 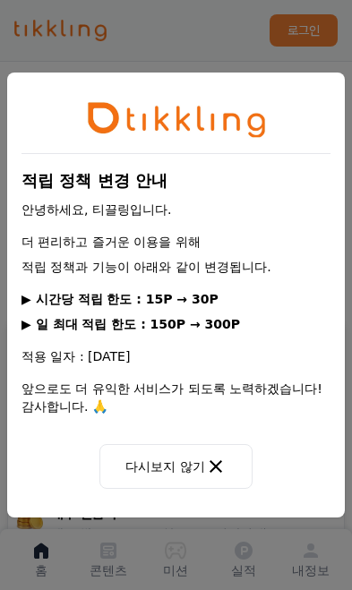 I want to click on p: 적립 정책과 기능이 아래와 같이 변경됩니다., so click(x=176, y=267).